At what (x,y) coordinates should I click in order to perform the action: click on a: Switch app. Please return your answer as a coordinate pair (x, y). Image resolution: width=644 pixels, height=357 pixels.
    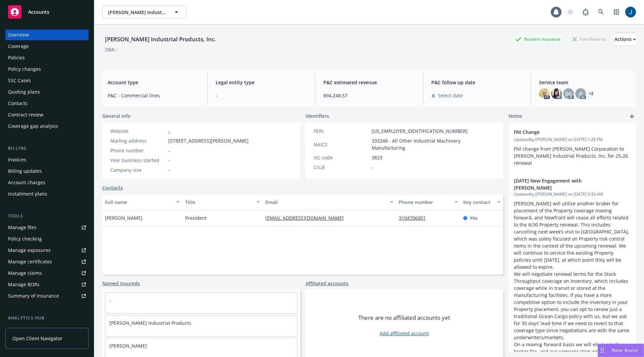
    Looking at the image, I should click on (616, 12).